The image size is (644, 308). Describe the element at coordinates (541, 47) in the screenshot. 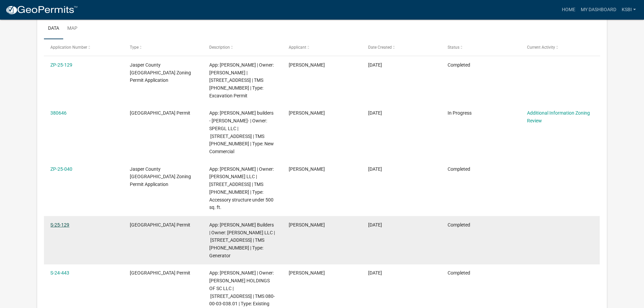

I see `span: Current Activity` at that location.